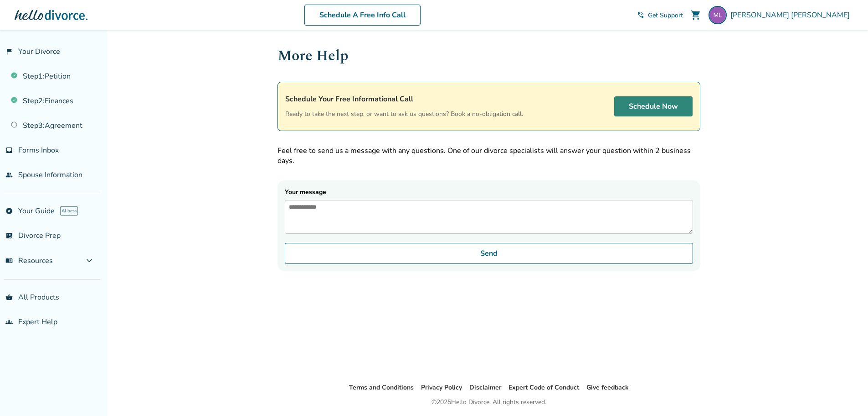 Image resolution: width=868 pixels, height=416 pixels. What do you see at coordinates (9, 297) in the screenshot?
I see `span: shopping_basket` at bounding box center [9, 297].